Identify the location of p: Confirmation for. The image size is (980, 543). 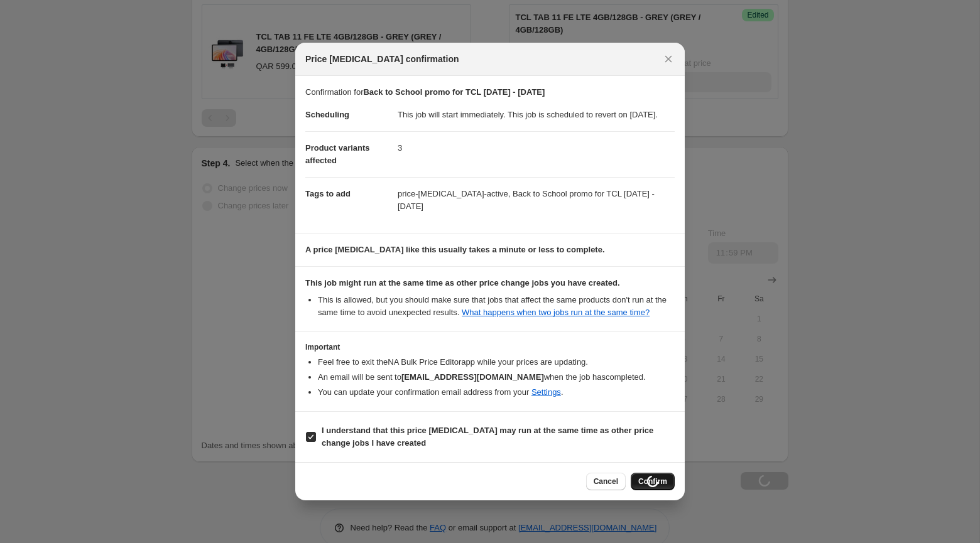
(490, 92).